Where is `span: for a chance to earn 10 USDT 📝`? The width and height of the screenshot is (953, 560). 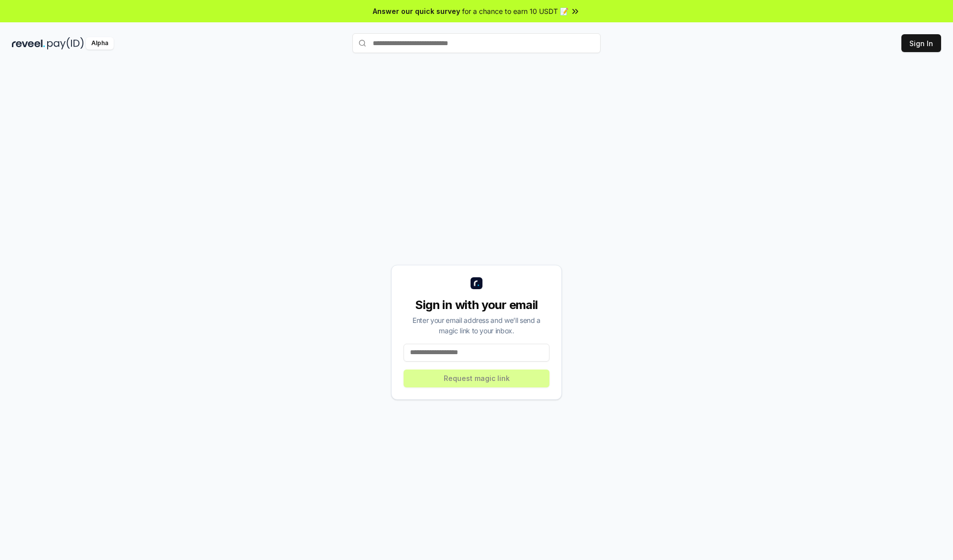 span: for a chance to earn 10 USDT 📝 is located at coordinates (515, 11).